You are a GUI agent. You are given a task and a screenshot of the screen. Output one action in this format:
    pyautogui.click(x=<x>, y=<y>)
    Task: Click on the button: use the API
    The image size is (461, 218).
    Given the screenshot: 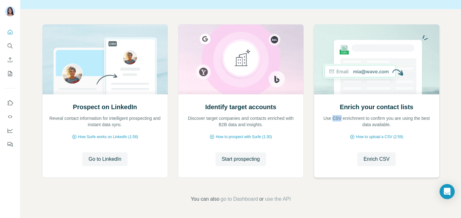 What is the action you would take?
    pyautogui.click(x=278, y=199)
    